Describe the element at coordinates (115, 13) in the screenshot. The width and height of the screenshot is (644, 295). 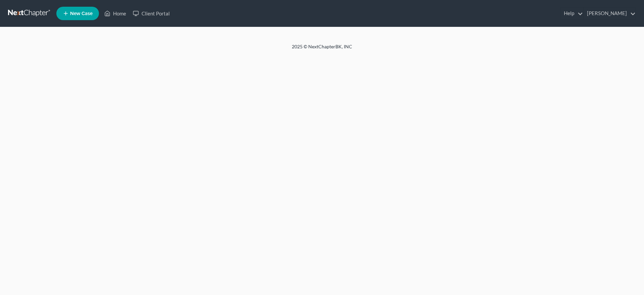
I see `a: Home` at that location.